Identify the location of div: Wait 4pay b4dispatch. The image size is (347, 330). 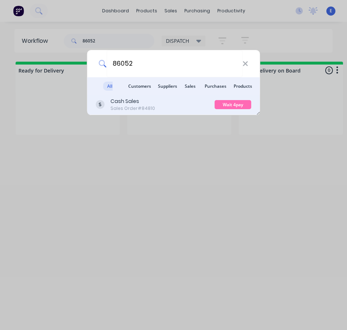
(233, 104).